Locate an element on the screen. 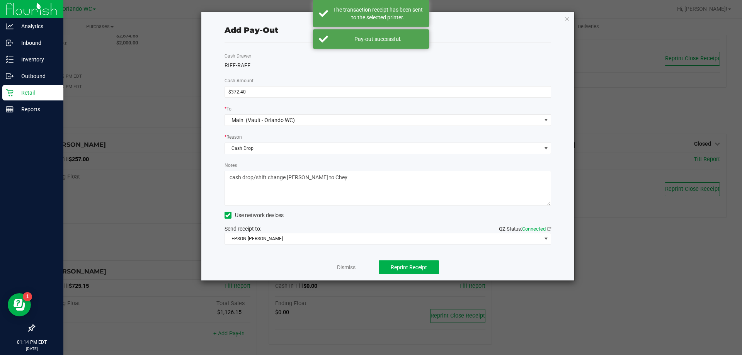  div: The transaction receipt has been sent to the selected printer. is located at coordinates (377, 14).